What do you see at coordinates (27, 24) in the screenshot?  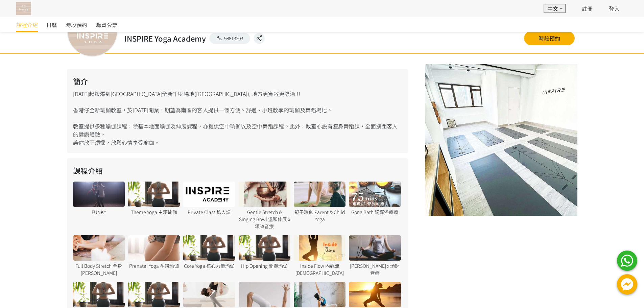 I see `span: 課程介紹` at bounding box center [27, 24].